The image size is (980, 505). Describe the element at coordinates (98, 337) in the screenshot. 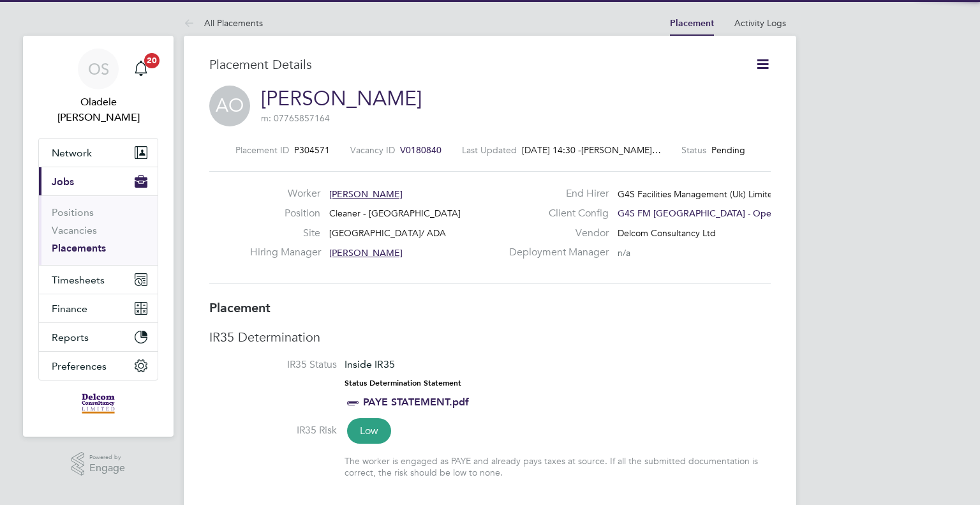

I see `button: Reports` at that location.